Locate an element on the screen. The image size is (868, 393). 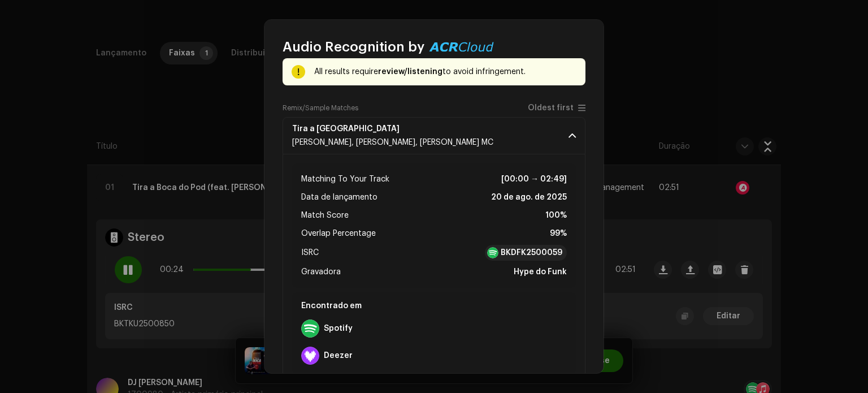
span: Gravadora is located at coordinates (321, 272).